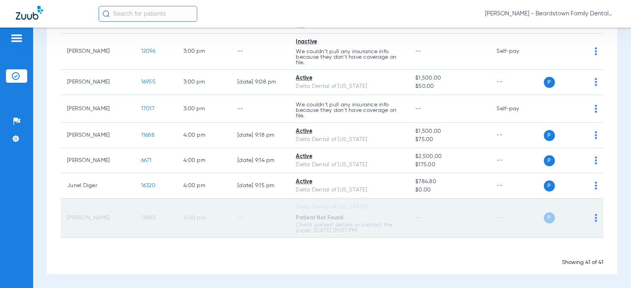 Image resolution: width=631 pixels, height=288 pixels. Describe the element at coordinates (148, 135) in the screenshot. I see `span: 11688` at that location.